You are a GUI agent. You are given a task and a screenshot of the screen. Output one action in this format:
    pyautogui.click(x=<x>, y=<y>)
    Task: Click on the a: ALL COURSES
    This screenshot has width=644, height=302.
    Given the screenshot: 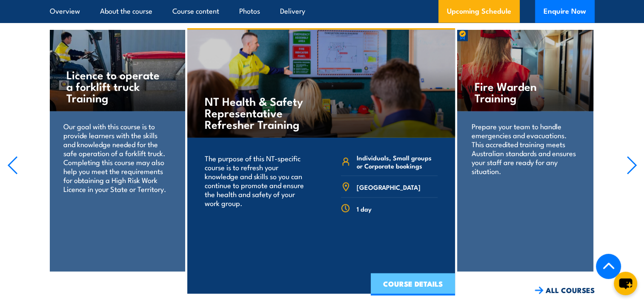 What is the action you would take?
    pyautogui.click(x=565, y=290)
    